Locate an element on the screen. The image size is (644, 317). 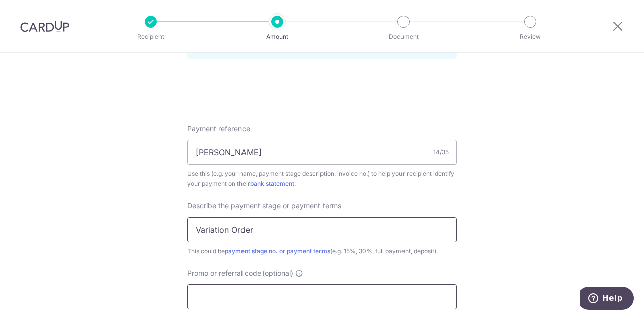
a: bank statement is located at coordinates (273, 183).